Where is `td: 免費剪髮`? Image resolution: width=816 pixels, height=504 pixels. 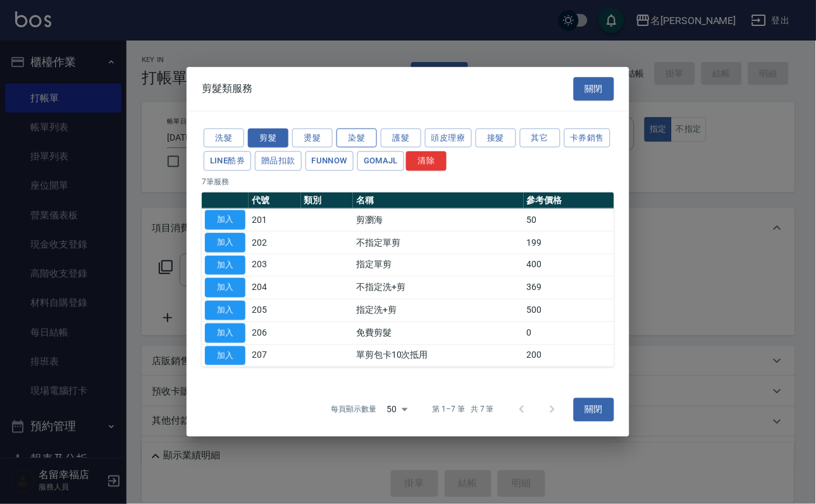
td: 免費剪髮 is located at coordinates (438, 332).